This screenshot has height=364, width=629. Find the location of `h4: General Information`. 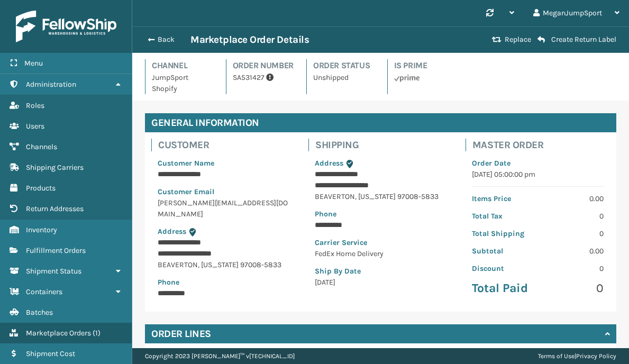

h4: General Information is located at coordinates (380, 123).